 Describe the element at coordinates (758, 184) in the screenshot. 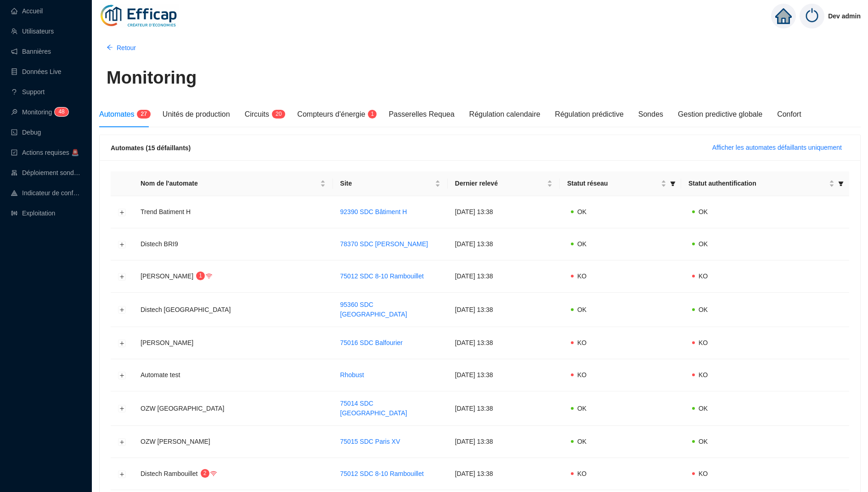

I see `span: Statut authentification` at that location.